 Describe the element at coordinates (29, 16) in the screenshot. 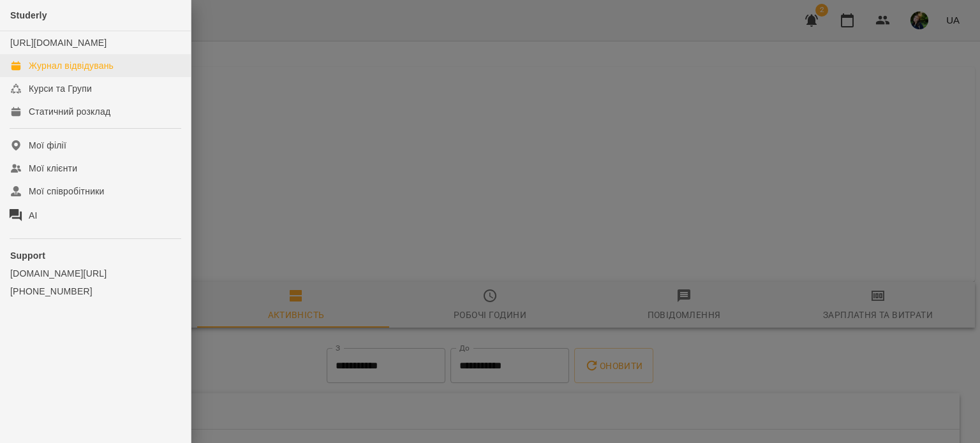

I see `span: Studerly` at that location.